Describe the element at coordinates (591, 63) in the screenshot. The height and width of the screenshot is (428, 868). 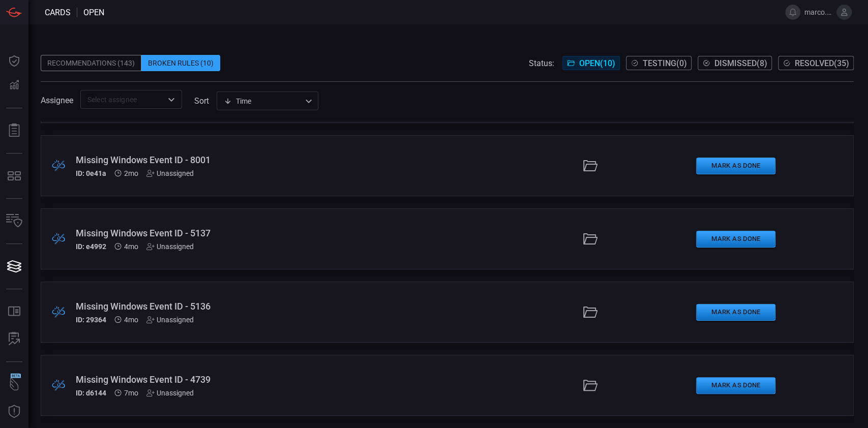
I see `button: Open(10)` at that location.